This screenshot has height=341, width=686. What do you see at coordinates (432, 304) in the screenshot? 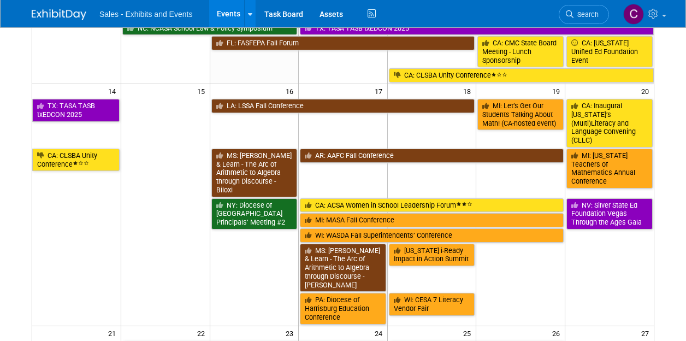
I see `a: WI: CESA 7 Literacy Vendor Fair` at bounding box center [432, 304].